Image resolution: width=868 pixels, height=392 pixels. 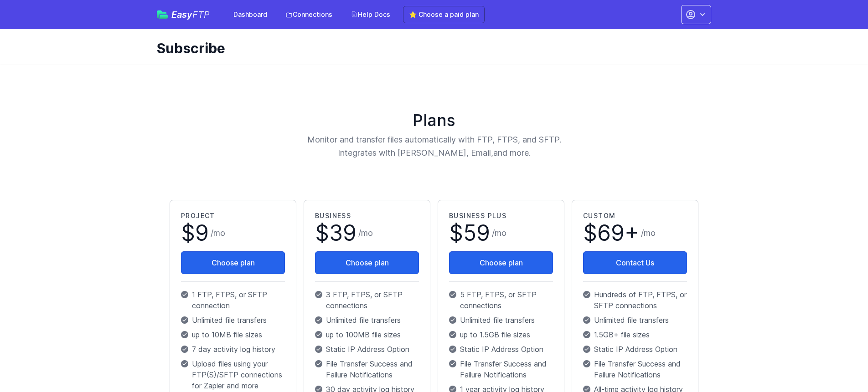 I want to click on h2: Project, so click(x=233, y=216).